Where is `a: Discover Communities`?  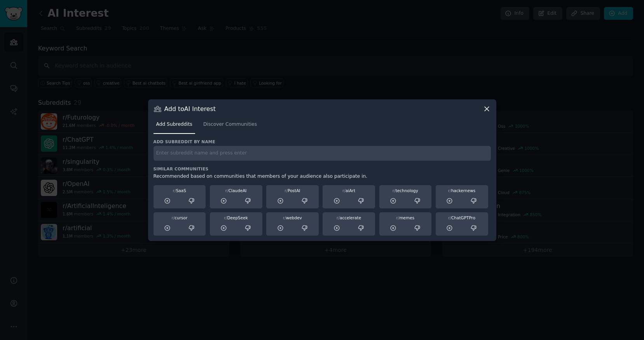
a: Discover Communities is located at coordinates (230, 126).